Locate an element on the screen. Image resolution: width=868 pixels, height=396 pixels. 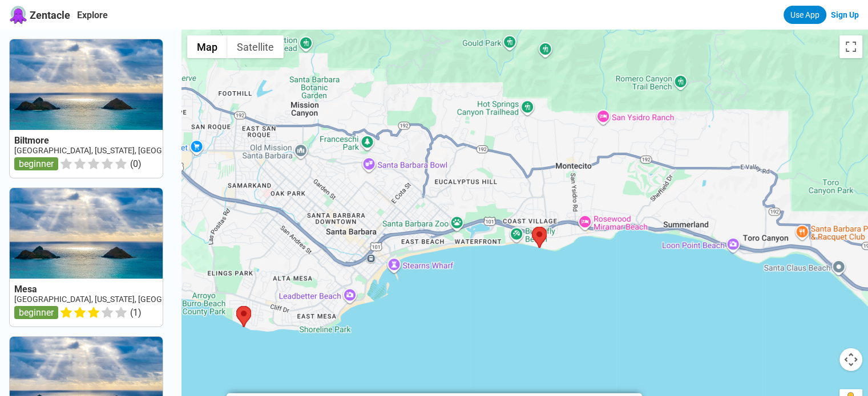
button: Show street map is located at coordinates (207, 47).